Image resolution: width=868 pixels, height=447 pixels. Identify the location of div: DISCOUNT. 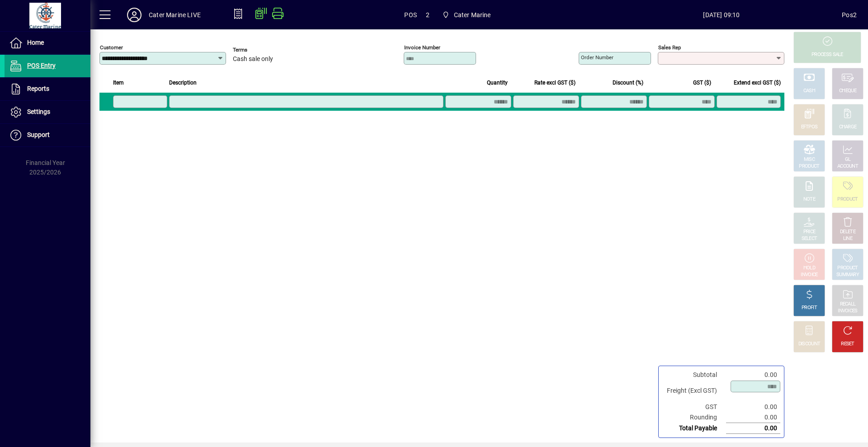
(809, 344).